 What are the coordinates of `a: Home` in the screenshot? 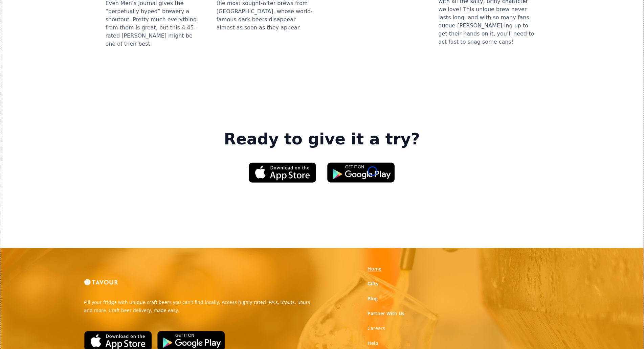 It's located at (375, 269).